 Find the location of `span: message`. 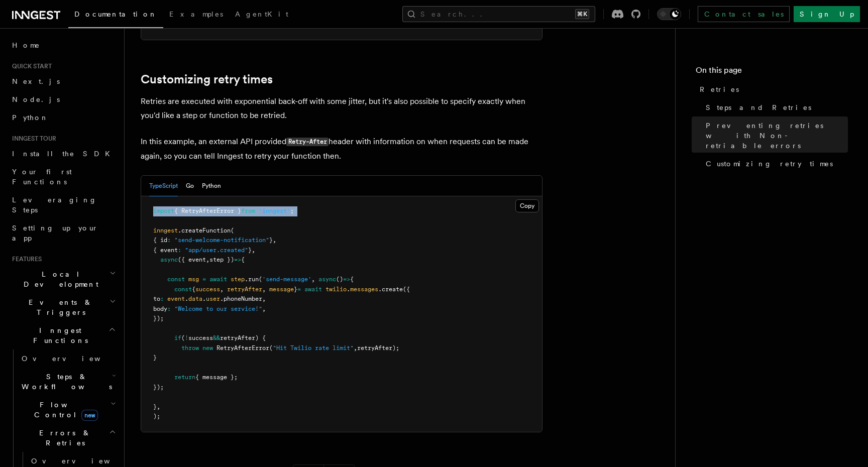

span: message is located at coordinates (281, 289).